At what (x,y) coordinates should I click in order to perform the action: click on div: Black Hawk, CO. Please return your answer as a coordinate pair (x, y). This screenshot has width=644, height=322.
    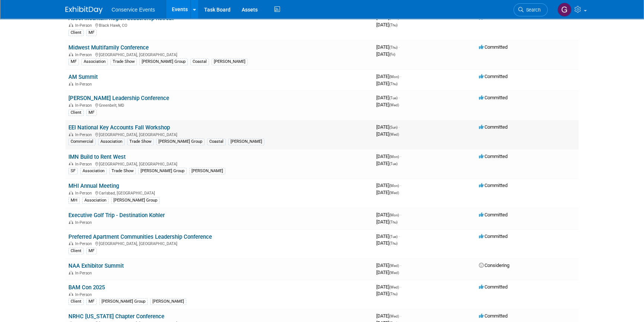
    Looking at the image, I should click on (219, 25).